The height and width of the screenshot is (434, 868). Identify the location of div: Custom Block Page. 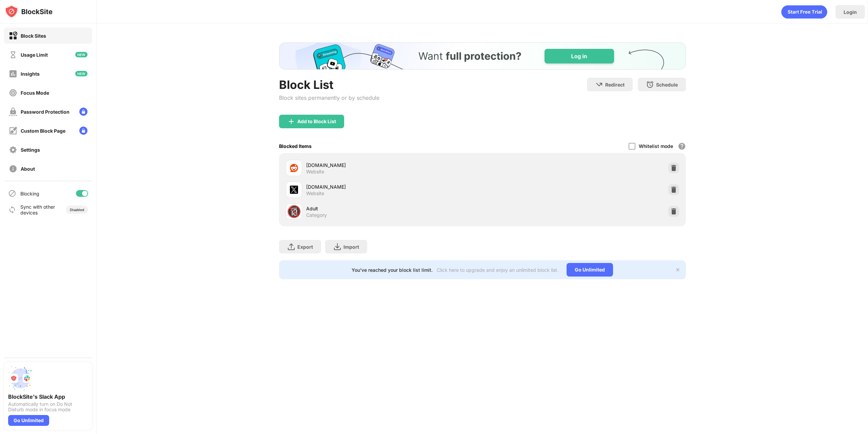
(43, 130).